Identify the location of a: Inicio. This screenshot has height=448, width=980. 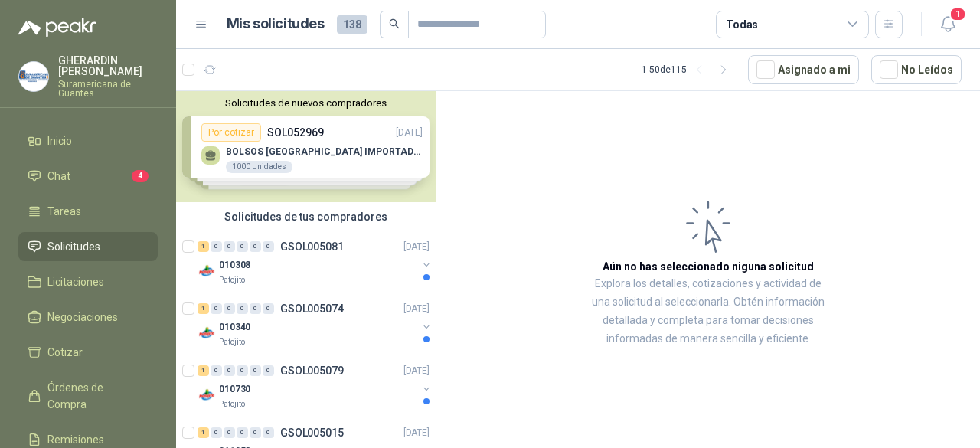
(88, 141).